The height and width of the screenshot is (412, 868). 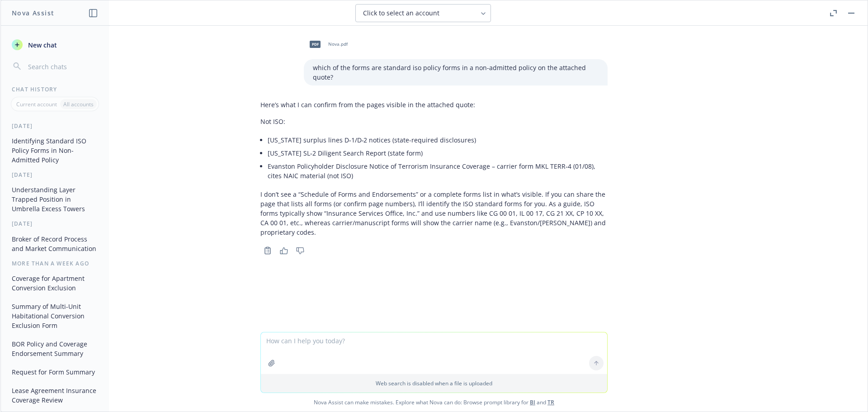 What do you see at coordinates (338, 44) in the screenshot?
I see `span: Nova.pdf` at bounding box center [338, 44].